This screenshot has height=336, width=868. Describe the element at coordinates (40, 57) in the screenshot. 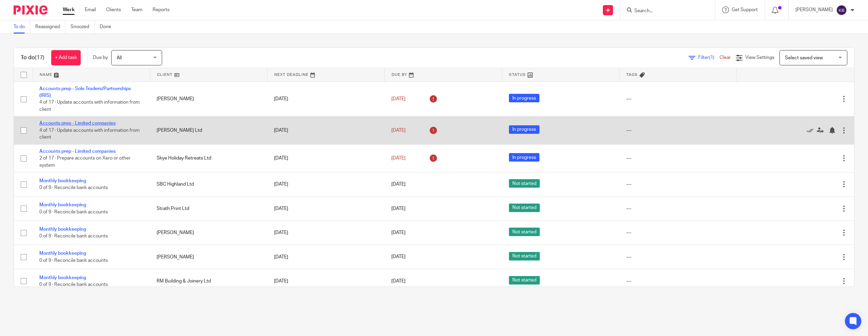

I see `span: (17)` at that location.